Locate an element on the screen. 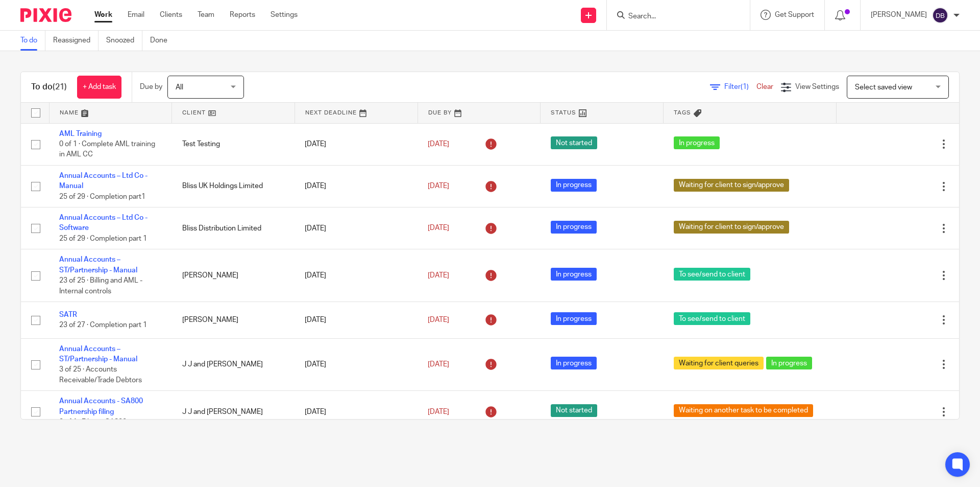 This screenshot has width=980, height=487. a: Reports is located at coordinates (243, 15).